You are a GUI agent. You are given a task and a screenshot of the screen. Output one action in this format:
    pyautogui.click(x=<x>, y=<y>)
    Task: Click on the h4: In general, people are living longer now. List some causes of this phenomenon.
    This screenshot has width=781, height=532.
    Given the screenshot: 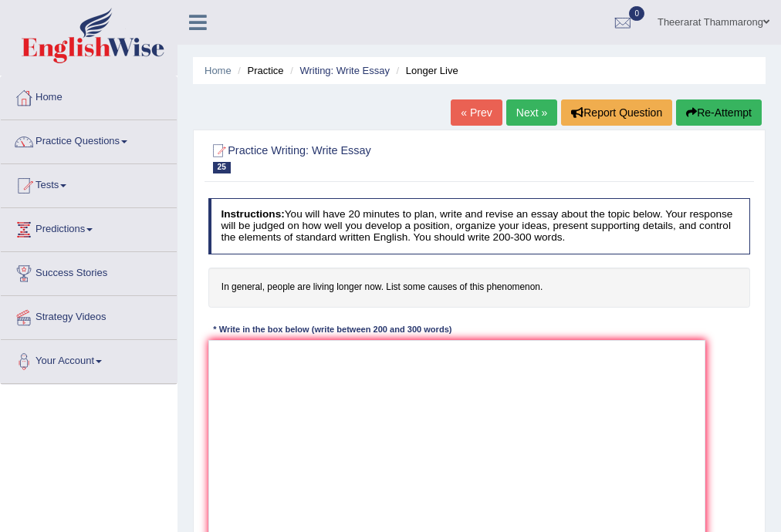 What is the action you would take?
    pyautogui.click(x=479, y=287)
    